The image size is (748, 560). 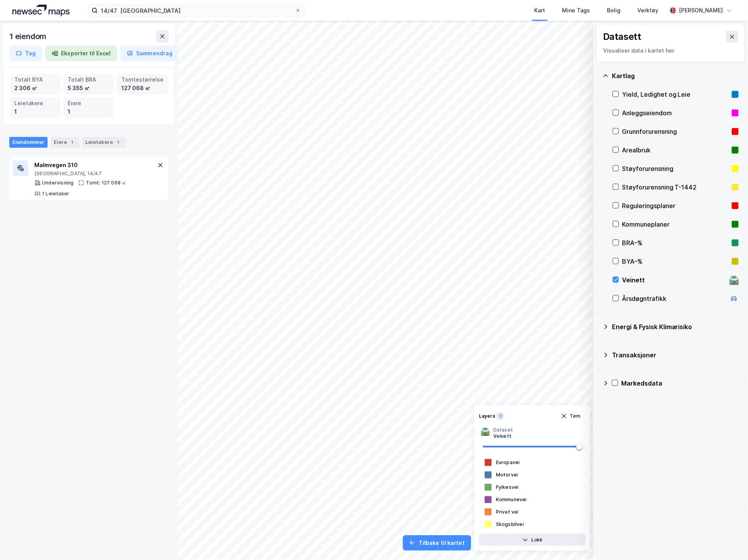 I want to click on div: 127 068 ㎡, so click(x=142, y=88).